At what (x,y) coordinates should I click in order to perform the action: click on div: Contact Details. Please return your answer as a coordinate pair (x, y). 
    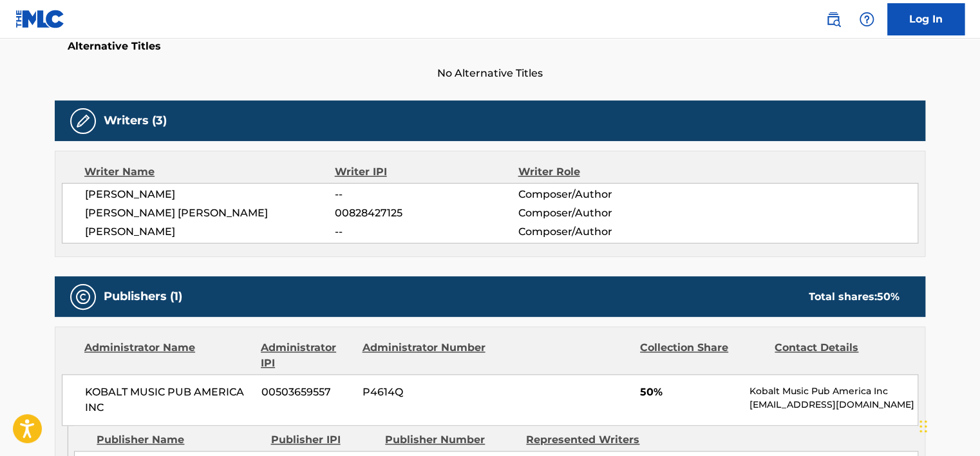
    Looking at the image, I should click on (837, 355).